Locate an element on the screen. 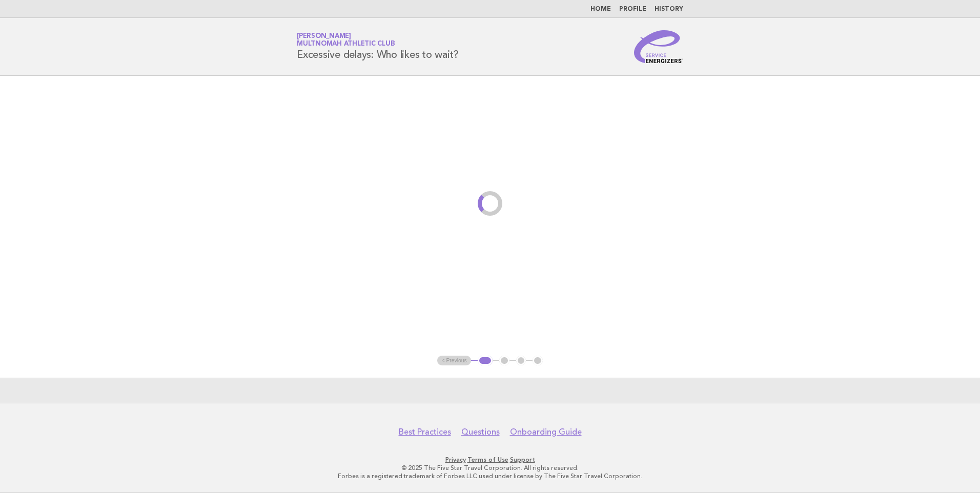 This screenshot has width=980, height=493. a: Home is located at coordinates (601, 10).